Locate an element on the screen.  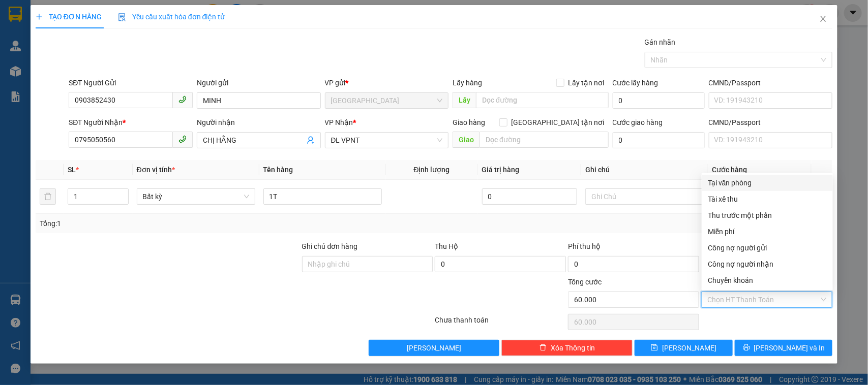
div: Người gửi is located at coordinates (259, 83).